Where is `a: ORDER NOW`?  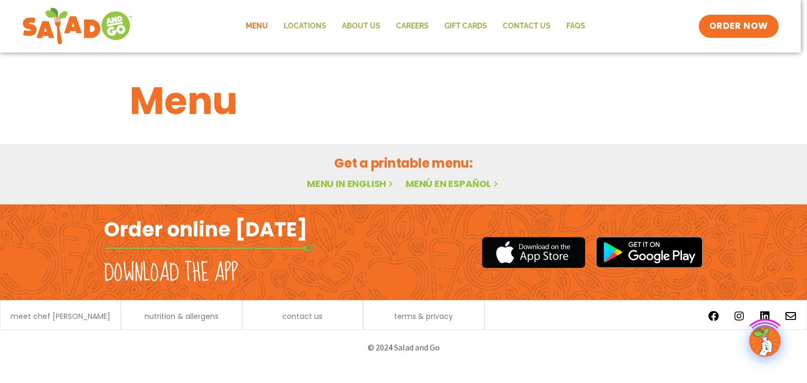 a: ORDER NOW is located at coordinates (739, 26).